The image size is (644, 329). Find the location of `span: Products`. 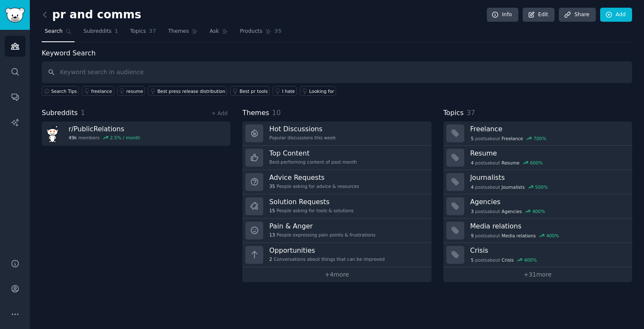

span: Products is located at coordinates (251, 32).